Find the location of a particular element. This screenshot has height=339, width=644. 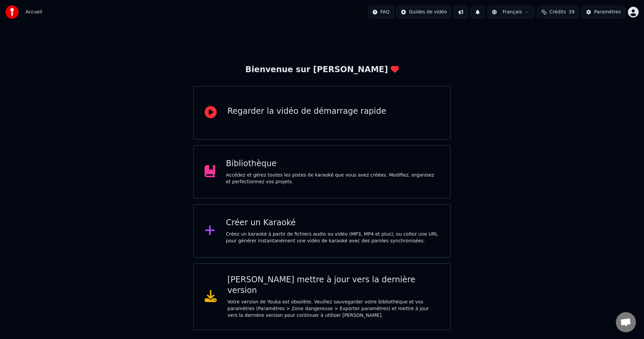

div: Paramètres is located at coordinates (607, 12).